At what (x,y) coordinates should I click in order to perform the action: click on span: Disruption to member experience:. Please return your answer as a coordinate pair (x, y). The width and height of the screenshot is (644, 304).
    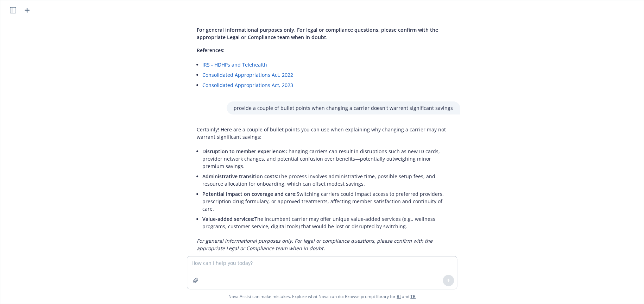
    Looking at the image, I should click on (244, 151).